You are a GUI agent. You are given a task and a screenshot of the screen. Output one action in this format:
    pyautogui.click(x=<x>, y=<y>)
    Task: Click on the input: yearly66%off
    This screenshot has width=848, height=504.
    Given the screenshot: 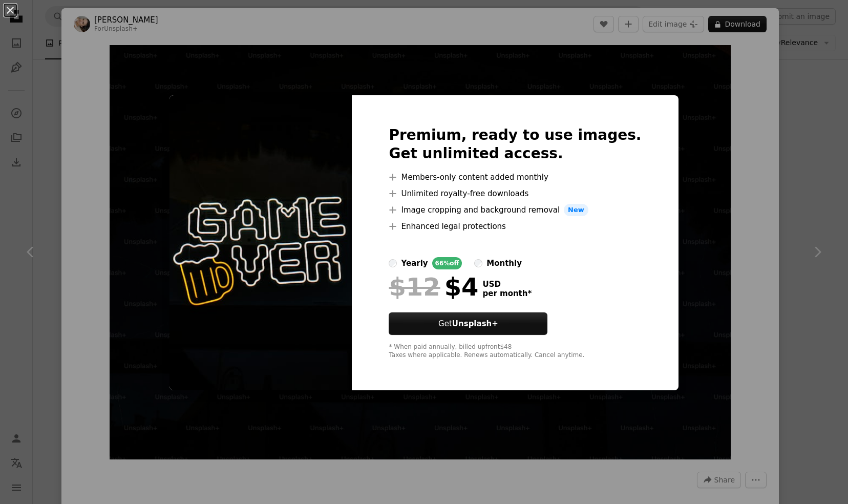 What is the action you would take?
    pyautogui.click(x=393, y=263)
    